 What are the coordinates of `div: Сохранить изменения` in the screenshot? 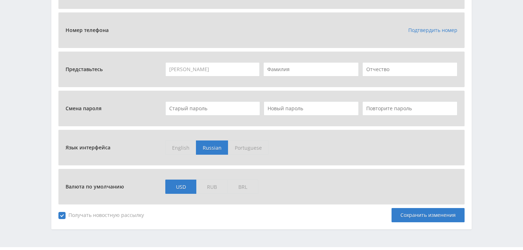 It's located at (428, 216).